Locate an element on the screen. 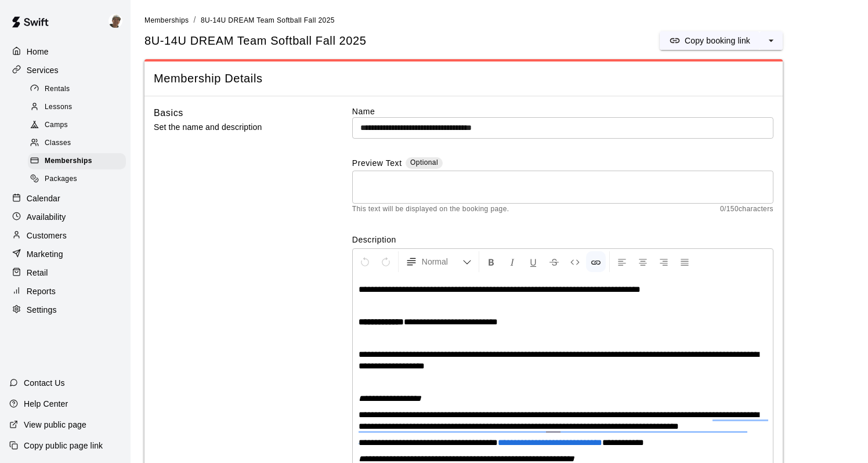  p: Calendar is located at coordinates (44, 198).